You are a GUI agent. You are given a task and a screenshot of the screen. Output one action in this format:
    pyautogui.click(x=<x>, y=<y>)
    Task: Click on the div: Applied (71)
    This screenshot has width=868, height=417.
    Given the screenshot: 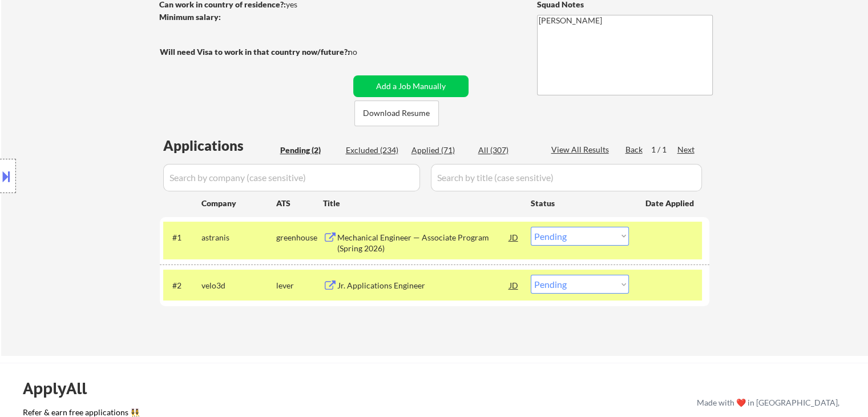 What is the action you would take?
    pyautogui.click(x=440, y=150)
    